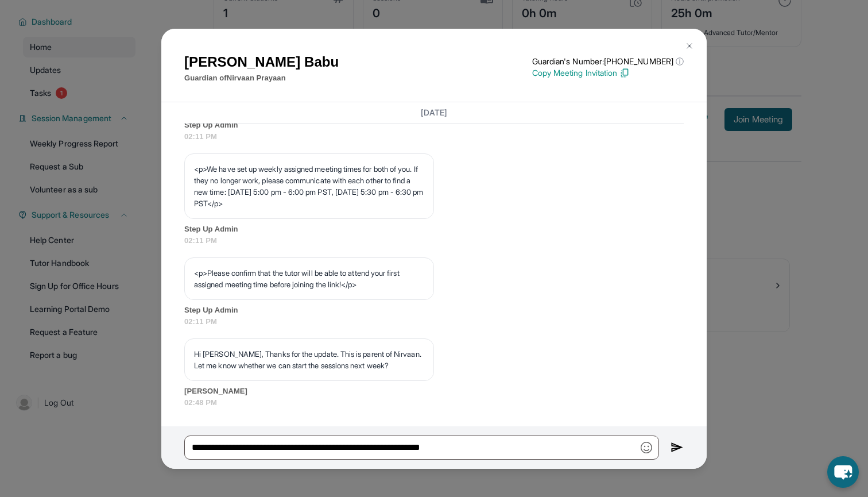  Describe the element at coordinates (309, 279) in the screenshot. I see `p: <p>Please confirm that the tutor will be able to attend your first assigned meeting time before j...` at that location.